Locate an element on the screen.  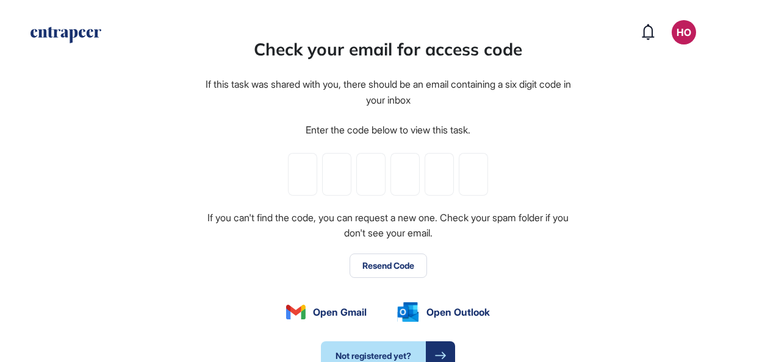
button: Resend Code is located at coordinates (388, 266).